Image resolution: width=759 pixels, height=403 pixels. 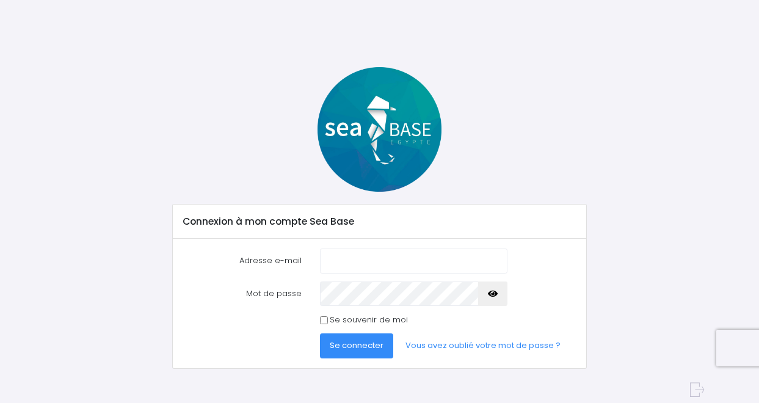 I want to click on label: Adresse e-mail, so click(x=242, y=261).